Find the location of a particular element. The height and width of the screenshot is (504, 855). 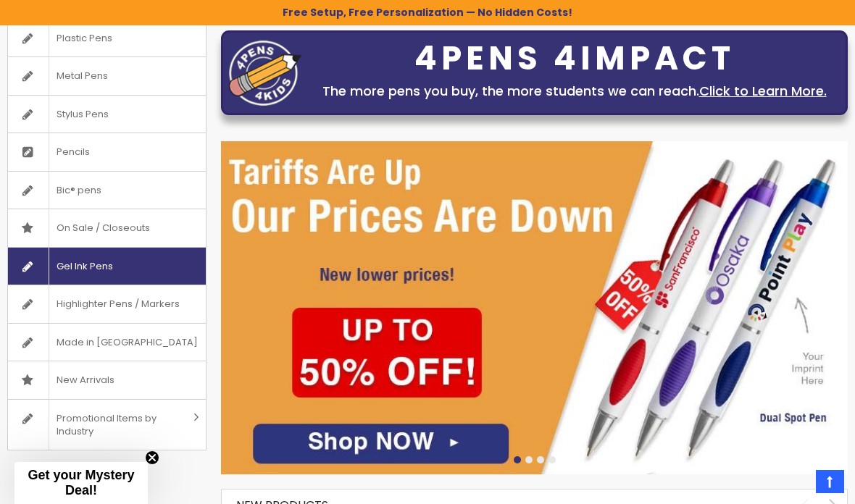

span: On Sale / Closeouts is located at coordinates (103, 228).